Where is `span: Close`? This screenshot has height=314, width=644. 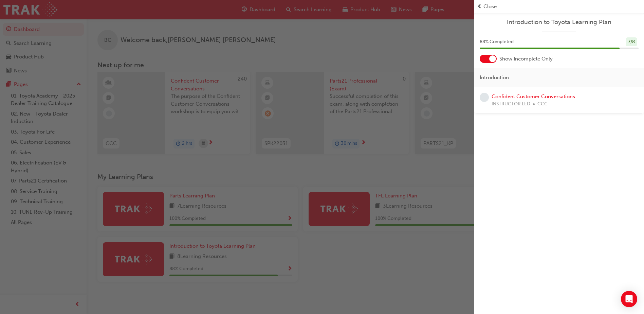 span: Close is located at coordinates (490, 6).